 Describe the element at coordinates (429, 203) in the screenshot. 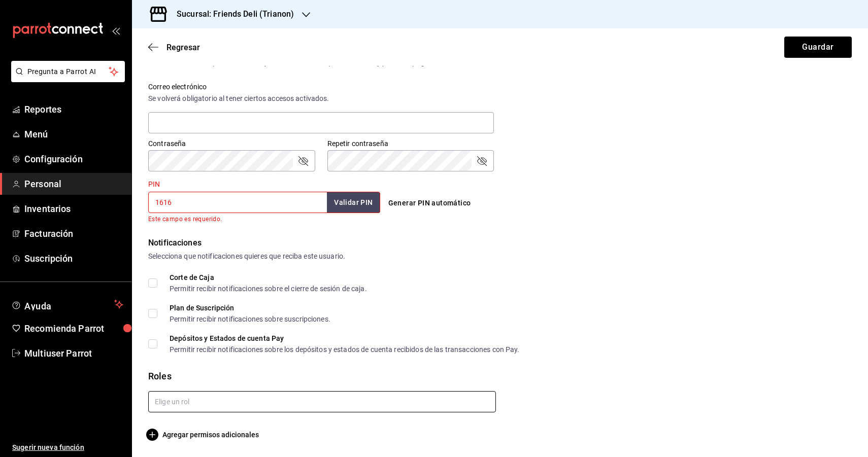

I see `button: Generar PIN automático` at that location.